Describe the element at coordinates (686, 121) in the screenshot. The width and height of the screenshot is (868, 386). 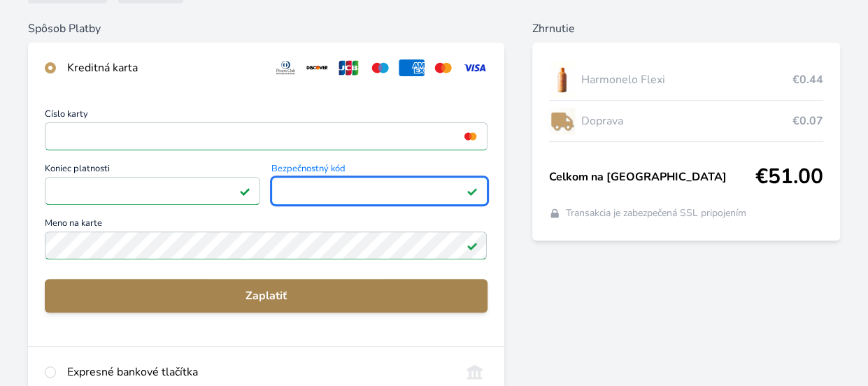
I see `span: Doprava` at that location.